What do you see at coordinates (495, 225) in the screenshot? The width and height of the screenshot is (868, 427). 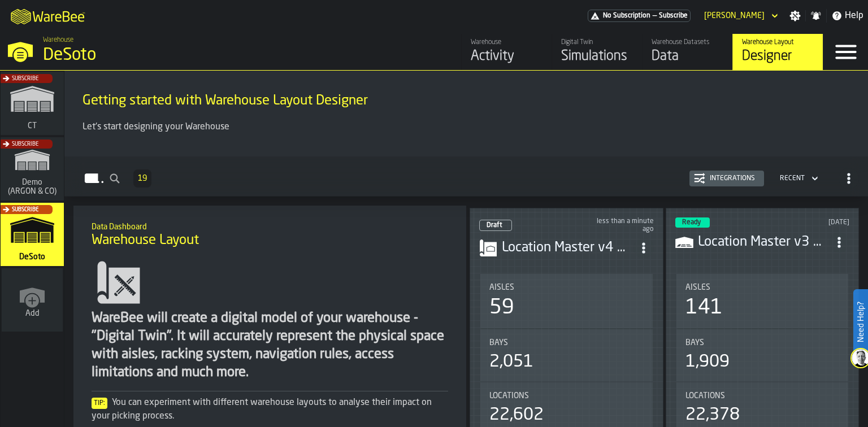 I see `span: Draft` at bounding box center [495, 225].